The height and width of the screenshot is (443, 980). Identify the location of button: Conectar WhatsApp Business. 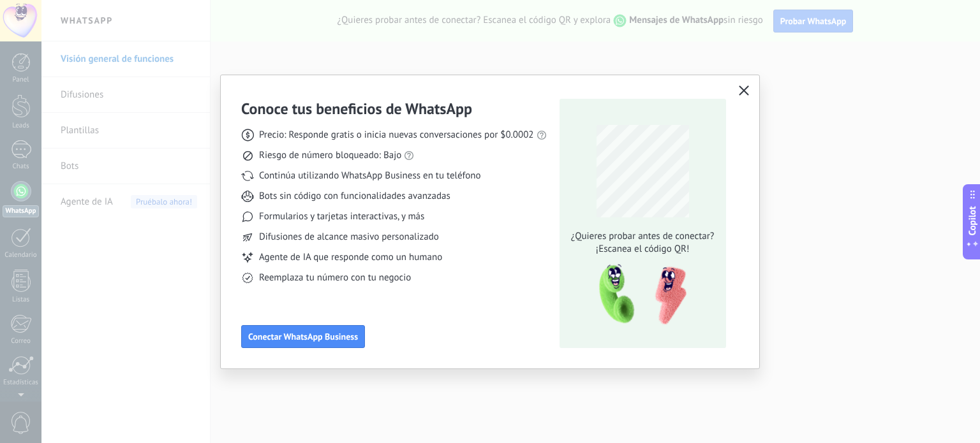
(303, 336).